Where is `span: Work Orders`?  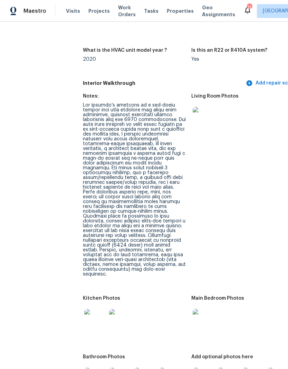 span: Work Orders is located at coordinates (127, 11).